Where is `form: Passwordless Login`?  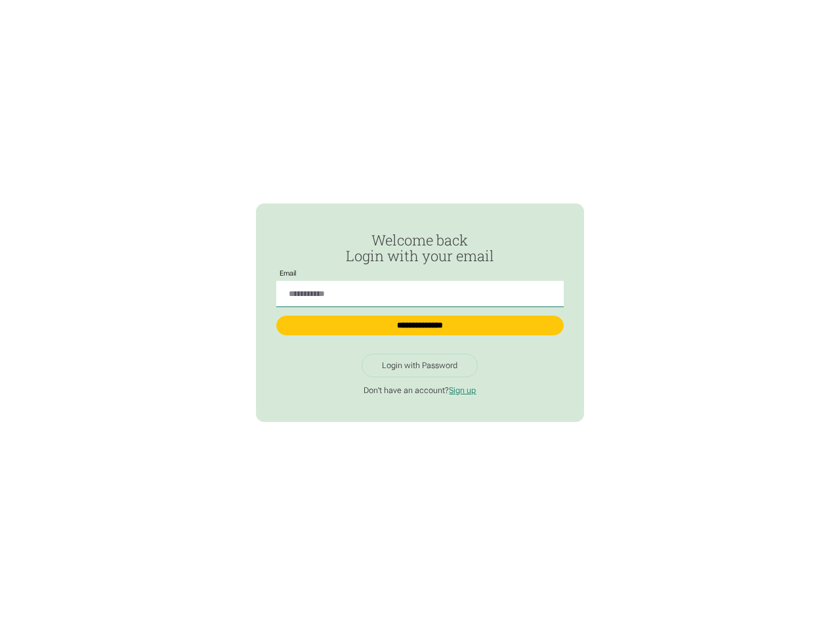 form: Passwordless Login is located at coordinates (419, 289).